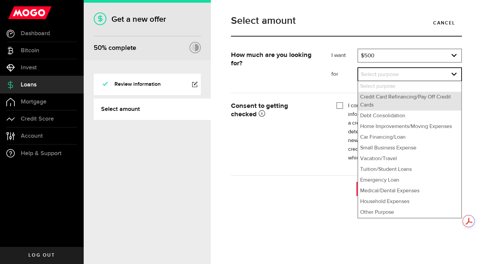  What do you see at coordinates (344, 56) in the screenshot?
I see `label: I want` at bounding box center [344, 56].